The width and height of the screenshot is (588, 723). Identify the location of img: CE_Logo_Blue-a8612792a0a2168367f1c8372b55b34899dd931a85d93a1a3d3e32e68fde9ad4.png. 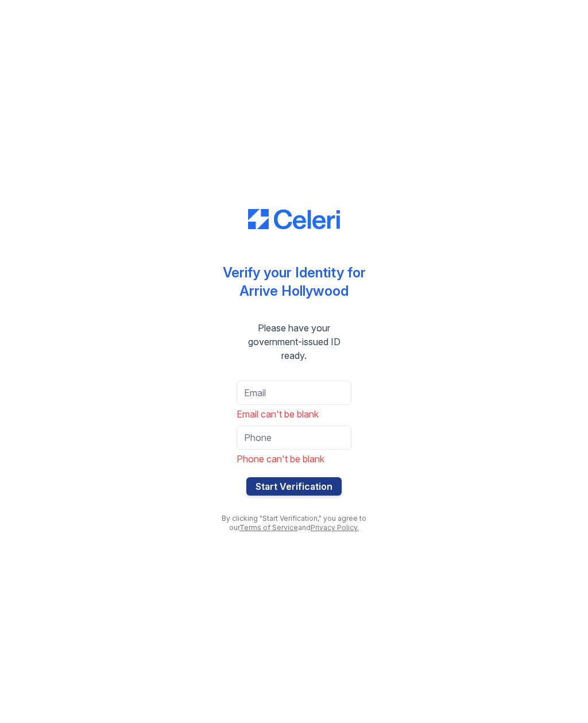
(294, 219).